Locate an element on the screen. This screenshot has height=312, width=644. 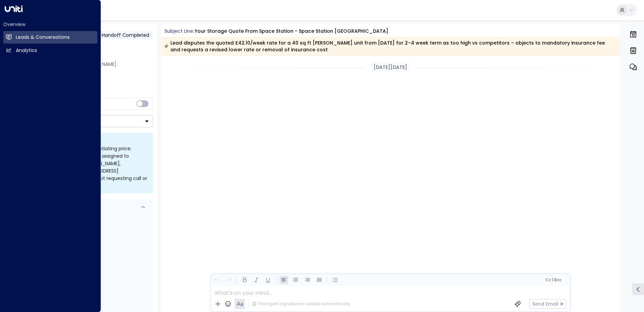
button: Redo is located at coordinates (229, 280).